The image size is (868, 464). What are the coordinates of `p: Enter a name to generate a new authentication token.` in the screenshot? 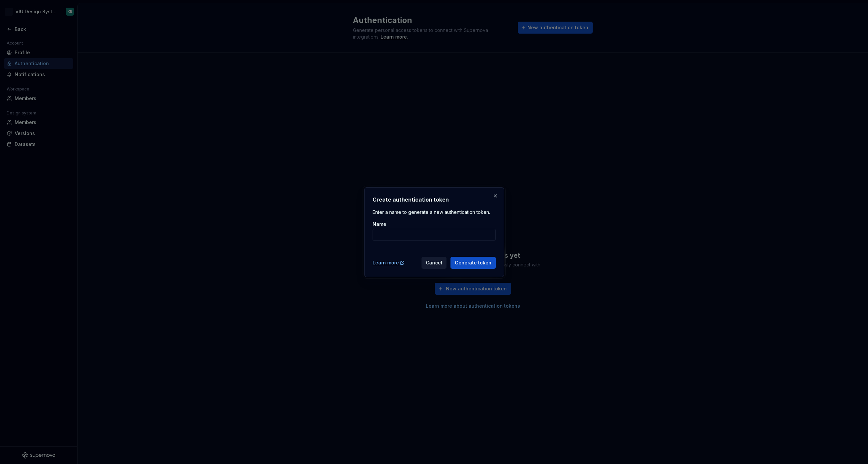 It's located at (434, 212).